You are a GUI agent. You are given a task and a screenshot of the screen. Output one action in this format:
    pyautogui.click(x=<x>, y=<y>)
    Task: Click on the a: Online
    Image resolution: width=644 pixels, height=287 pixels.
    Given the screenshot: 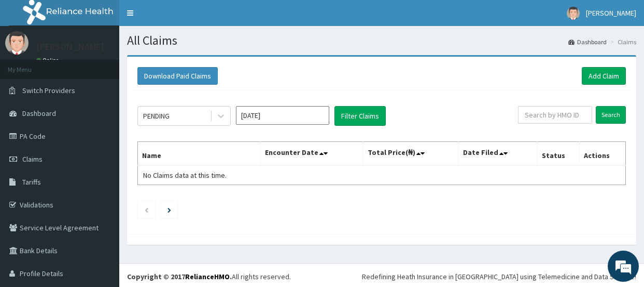 What is the action you would take?
    pyautogui.click(x=48, y=60)
    